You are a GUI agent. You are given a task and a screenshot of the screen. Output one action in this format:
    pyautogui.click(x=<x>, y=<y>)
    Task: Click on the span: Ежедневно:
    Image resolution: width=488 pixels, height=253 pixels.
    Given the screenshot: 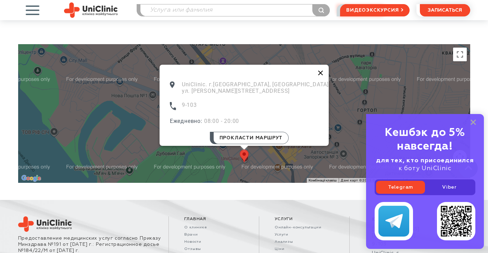 What is the action you would take?
    pyautogui.click(x=186, y=121)
    